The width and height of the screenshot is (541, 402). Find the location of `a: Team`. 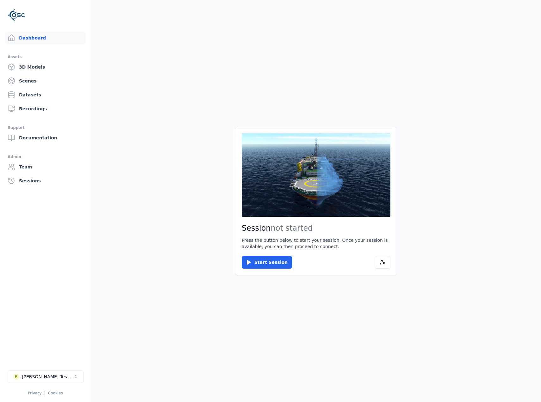

a: Team is located at coordinates (45, 167).